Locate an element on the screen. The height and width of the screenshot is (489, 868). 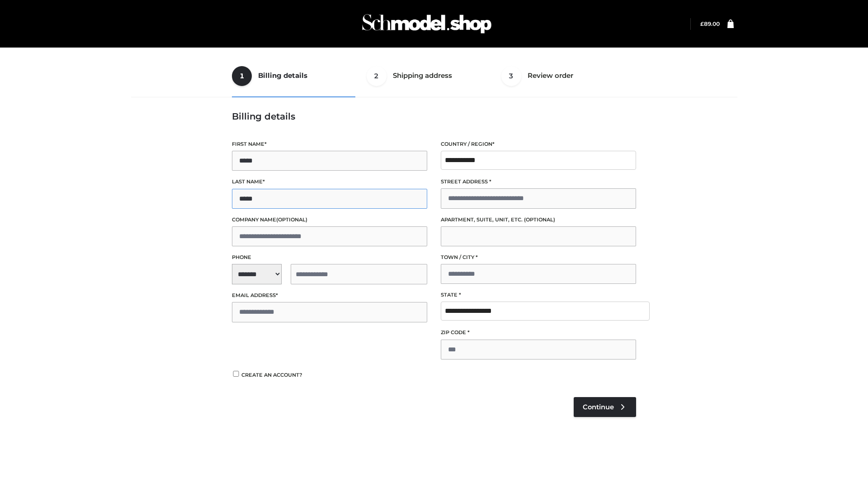
label: ZIP Code is located at coordinates (539, 332).